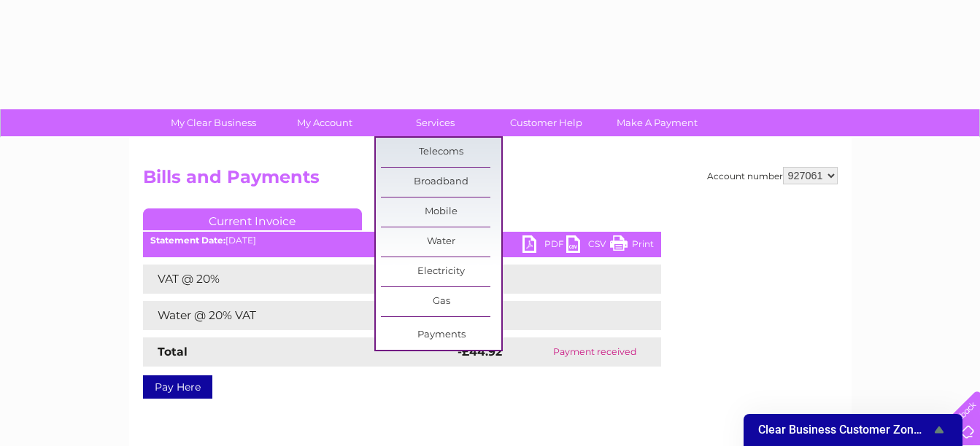 The height and width of the screenshot is (446, 980). Describe the element at coordinates (441, 182) in the screenshot. I see `a: Broadband` at that location.